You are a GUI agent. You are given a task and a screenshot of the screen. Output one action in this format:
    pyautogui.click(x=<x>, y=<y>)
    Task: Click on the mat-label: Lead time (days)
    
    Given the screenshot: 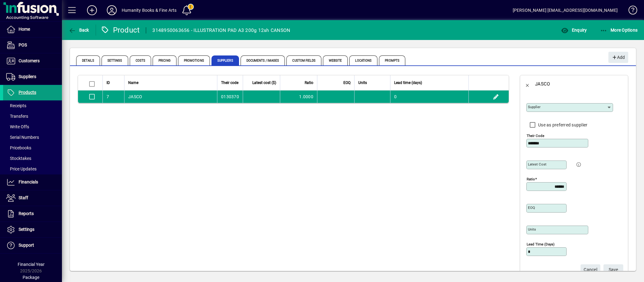 What is the action you would take?
    pyautogui.click(x=540, y=244)
    